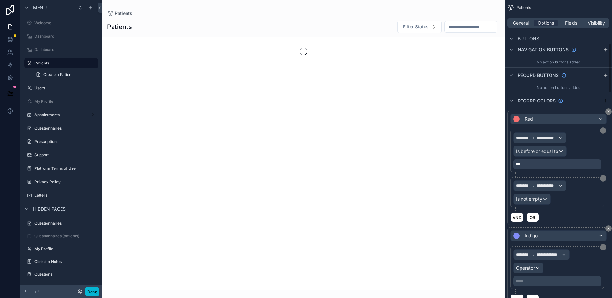 The height and width of the screenshot is (298, 612). What do you see at coordinates (61, 236) in the screenshot?
I see `a: Questionnaires (patients)` at bounding box center [61, 236].